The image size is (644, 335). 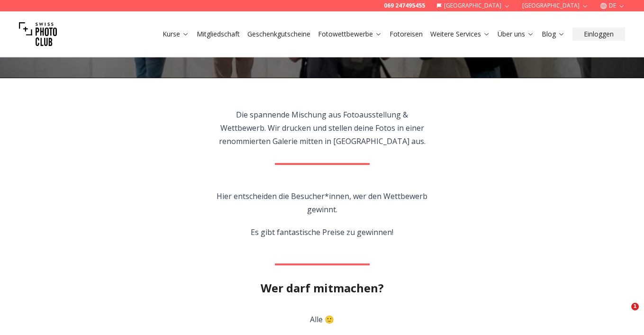 What do you see at coordinates (322, 288) in the screenshot?
I see `h2: Wer darf mitmachen?` at bounding box center [322, 288].